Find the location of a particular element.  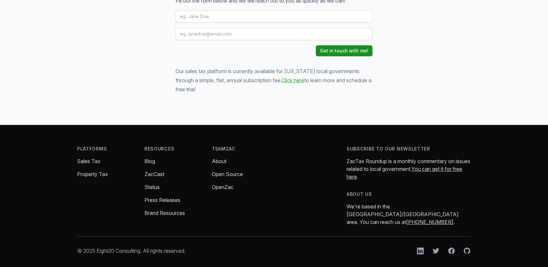

a: Press Releases is located at coordinates (162, 200).